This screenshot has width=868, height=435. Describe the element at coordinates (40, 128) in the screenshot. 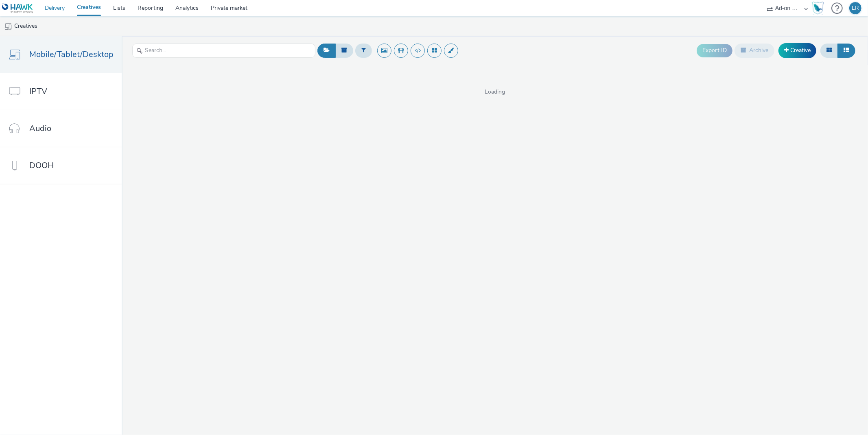

I see `span: Audio` at that location.